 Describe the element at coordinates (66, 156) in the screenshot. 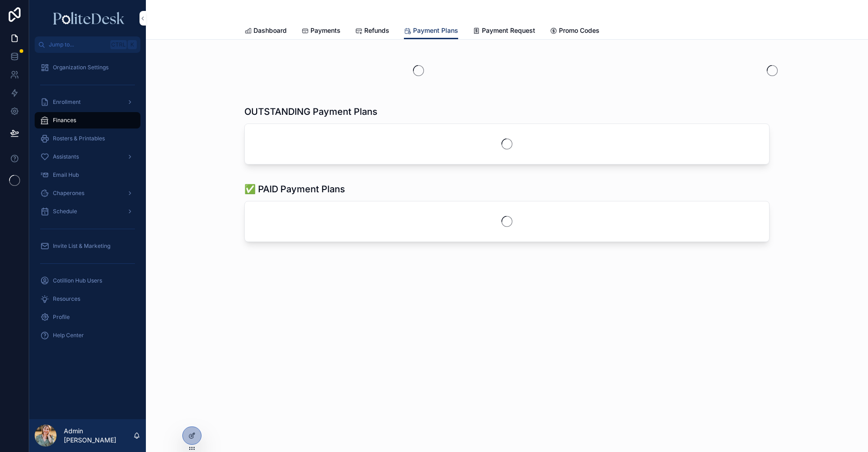

I see `span: Assistants` at that location.